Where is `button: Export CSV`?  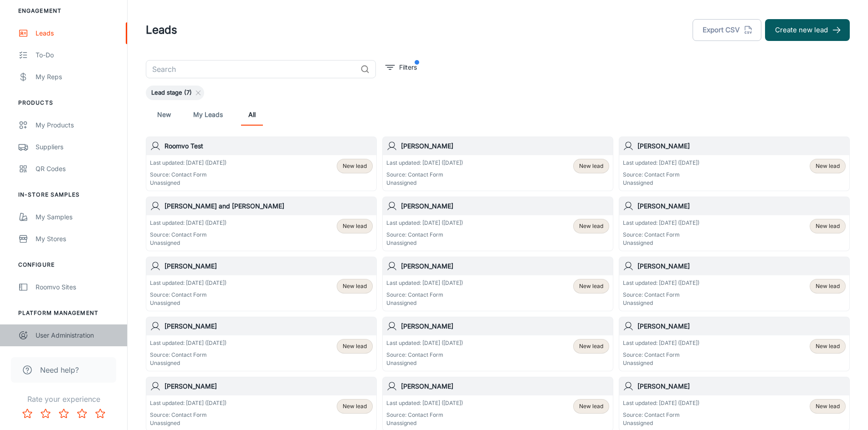
button: Export CSV is located at coordinates (727, 30).